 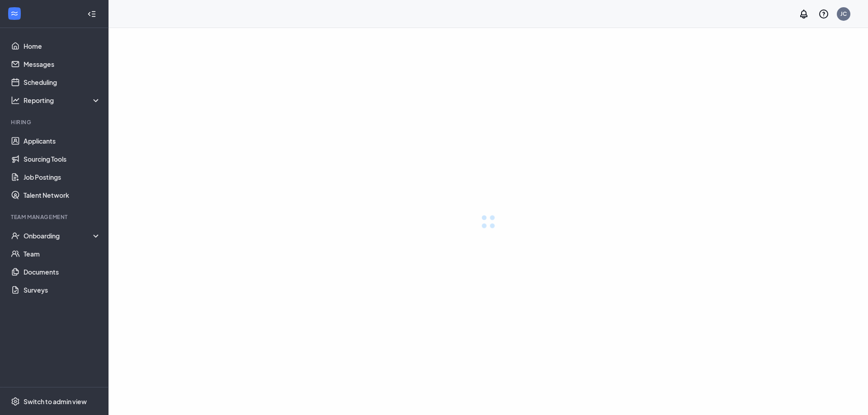 What do you see at coordinates (62, 82) in the screenshot?
I see `a: Scheduling` at bounding box center [62, 82].